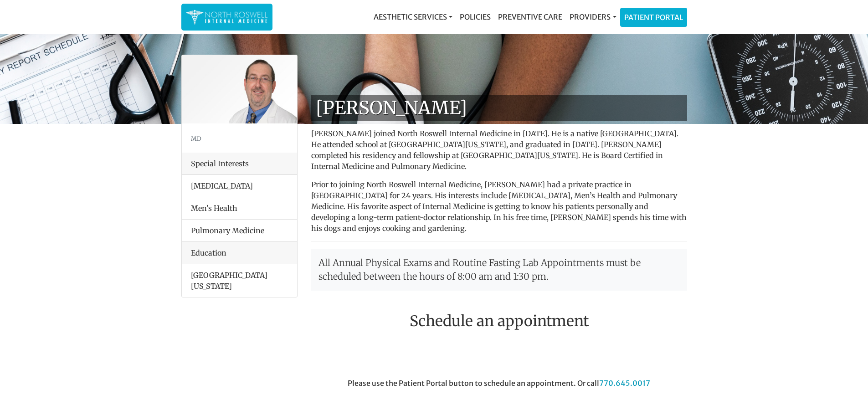 The height and width of the screenshot is (415, 868). What do you see at coordinates (654, 18) in the screenshot?
I see `a: Patient Portal` at bounding box center [654, 18].